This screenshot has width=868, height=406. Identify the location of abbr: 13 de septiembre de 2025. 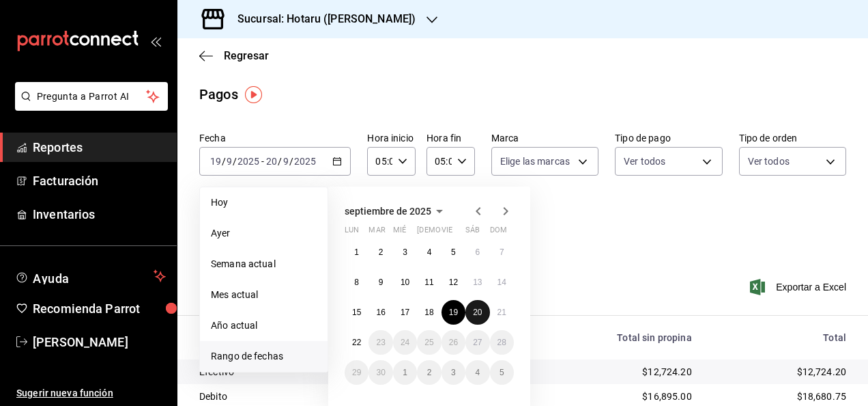
(477, 282).